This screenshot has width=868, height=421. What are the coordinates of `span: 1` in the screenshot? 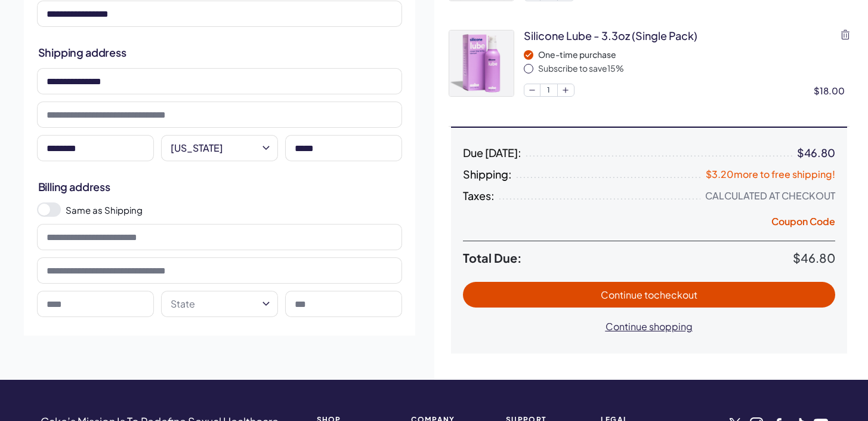 It's located at (549, 90).